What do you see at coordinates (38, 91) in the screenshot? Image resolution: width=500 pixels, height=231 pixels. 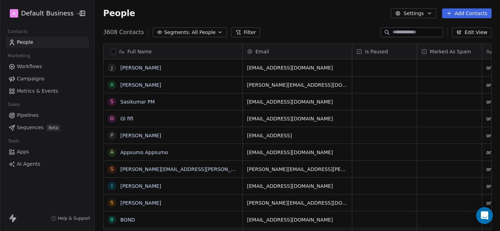 I see `span: Metrics & Events` at bounding box center [38, 91].